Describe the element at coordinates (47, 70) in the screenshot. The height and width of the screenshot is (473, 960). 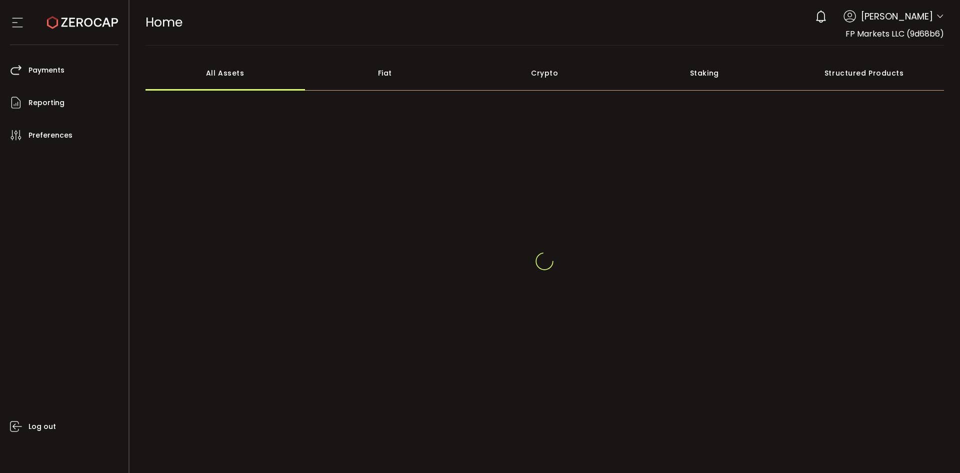
I see `span: Payments` at that location.